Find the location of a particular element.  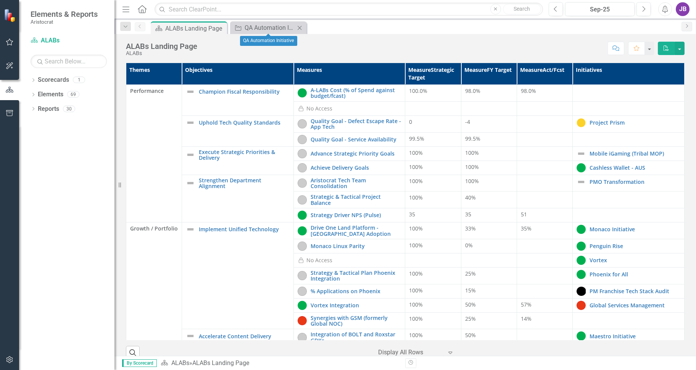

a: Mobile iGaming (Tribal MOP) is located at coordinates (635, 153).